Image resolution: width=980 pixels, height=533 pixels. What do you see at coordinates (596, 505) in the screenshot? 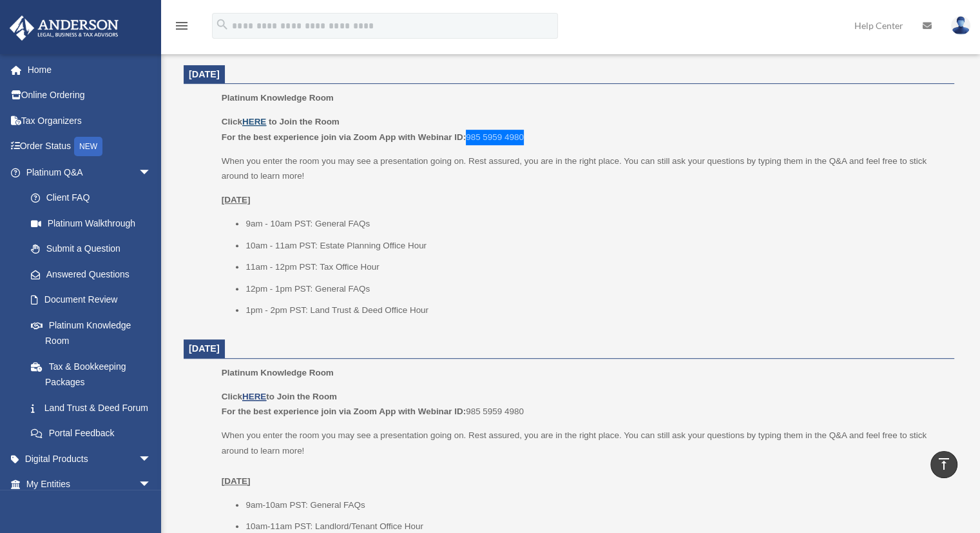
I see `li: 9am-10am PST: General FAQs` at bounding box center [596, 505].